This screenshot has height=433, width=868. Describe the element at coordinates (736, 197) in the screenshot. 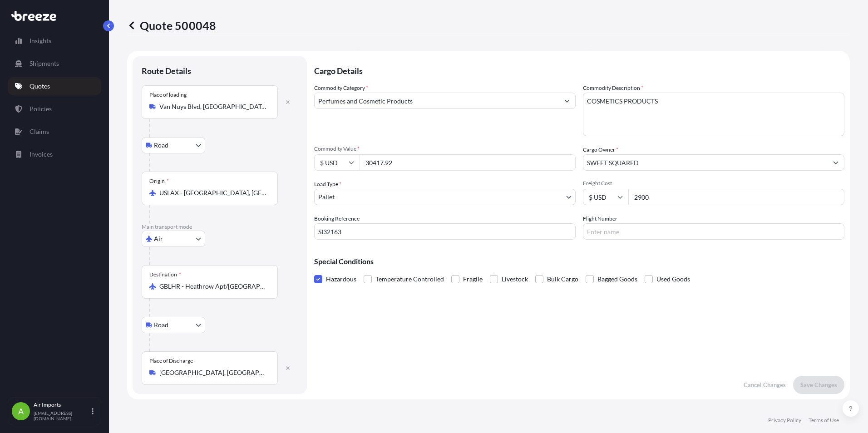

I see `input: Enter amount` at that location.